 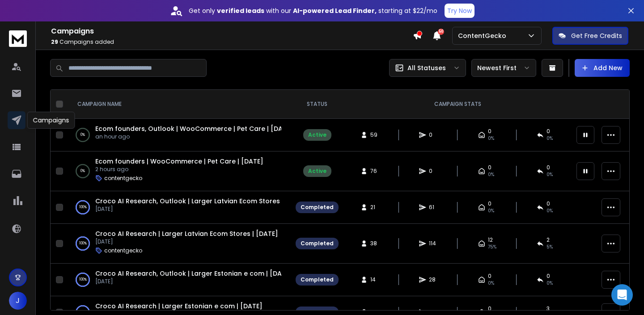 I want to click on p: 2 hours ago, so click(x=179, y=169).